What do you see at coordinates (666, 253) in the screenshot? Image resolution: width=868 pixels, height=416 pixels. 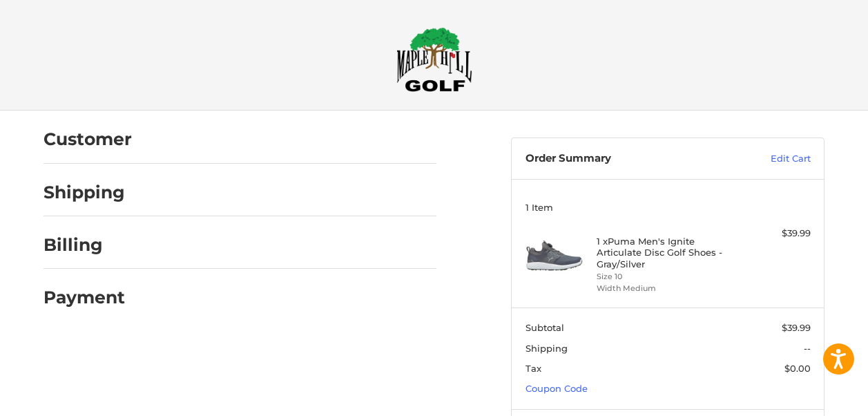 I see `h4: 1 x Puma Men's Ignite Articulate Disc Golf Shoes - Gray/Silver` at bounding box center [666, 253].